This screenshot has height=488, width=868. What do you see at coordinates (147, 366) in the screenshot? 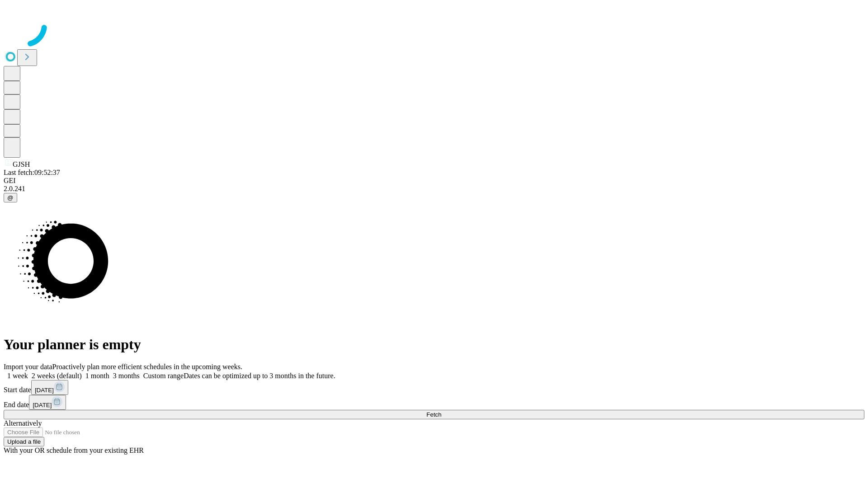
I see `span: Proactively plan more efficient schedules in the upcoming weeks.` at bounding box center [147, 366].